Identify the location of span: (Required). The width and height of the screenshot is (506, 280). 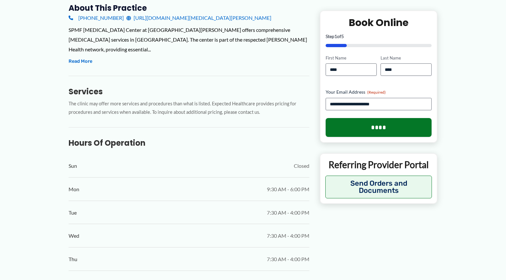
(377, 92).